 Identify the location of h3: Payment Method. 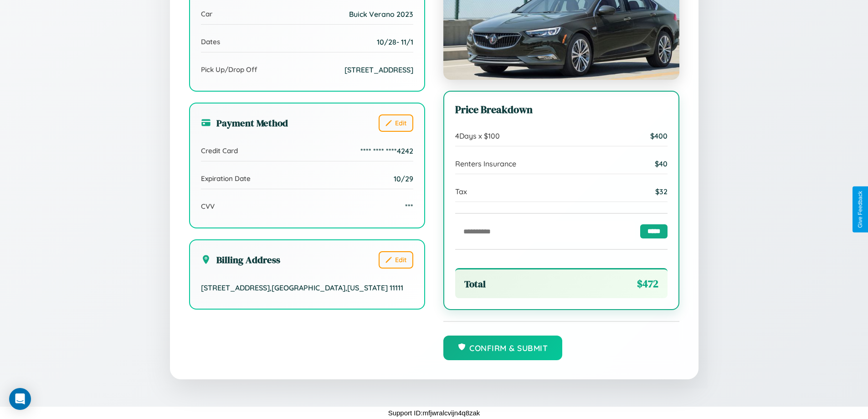
(245, 123).